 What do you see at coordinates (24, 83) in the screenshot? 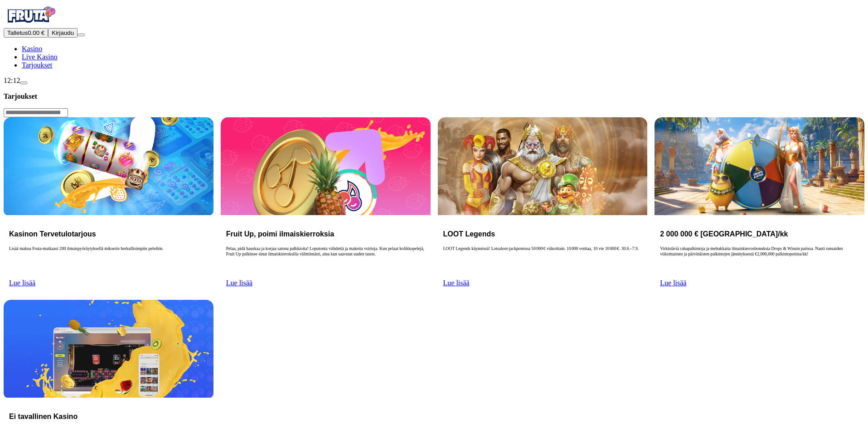
I see `button: live-chat` at bounding box center [24, 83].